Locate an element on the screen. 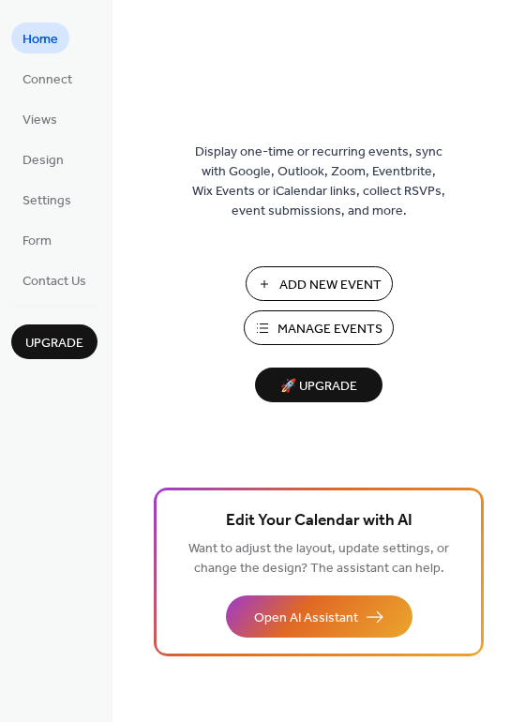  a: Form is located at coordinates (37, 239).